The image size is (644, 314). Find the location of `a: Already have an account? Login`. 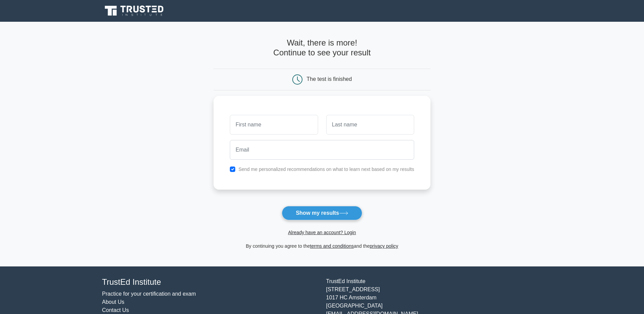

a: Already have an account? Login is located at coordinates (322, 232).